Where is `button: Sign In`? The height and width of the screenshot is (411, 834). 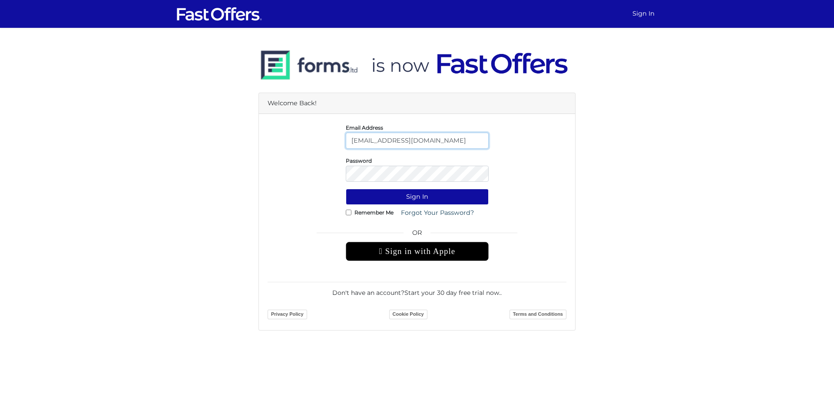 button: Sign In is located at coordinates (417, 196).